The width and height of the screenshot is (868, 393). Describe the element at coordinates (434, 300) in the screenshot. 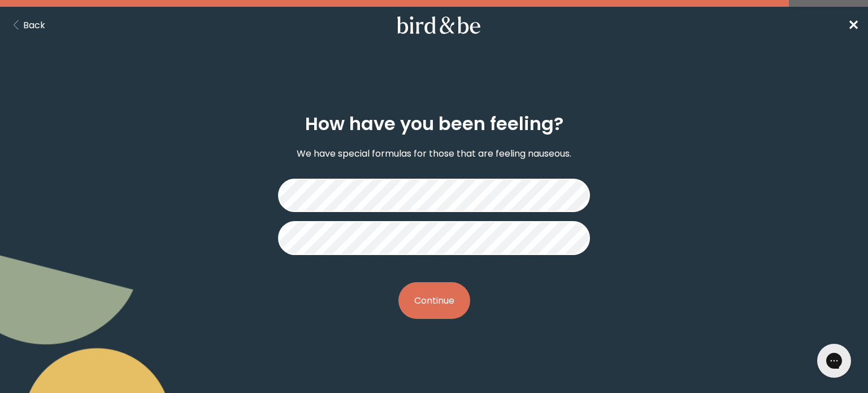

I see `button: Continue` at that location.